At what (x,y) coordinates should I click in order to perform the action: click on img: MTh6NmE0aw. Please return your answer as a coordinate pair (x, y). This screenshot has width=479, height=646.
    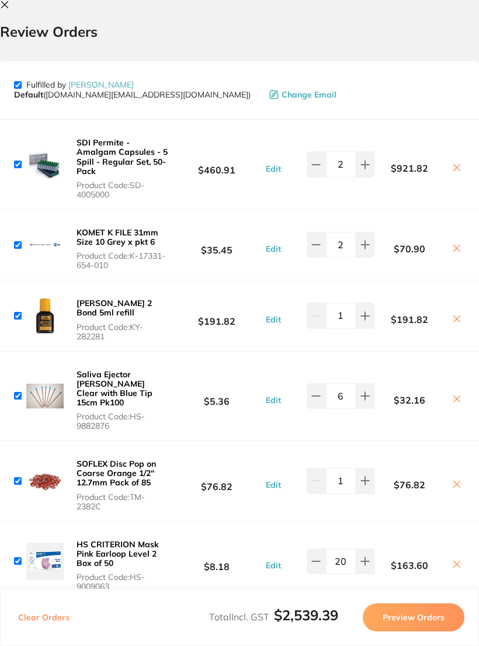
    Looking at the image, I should click on (45, 396).